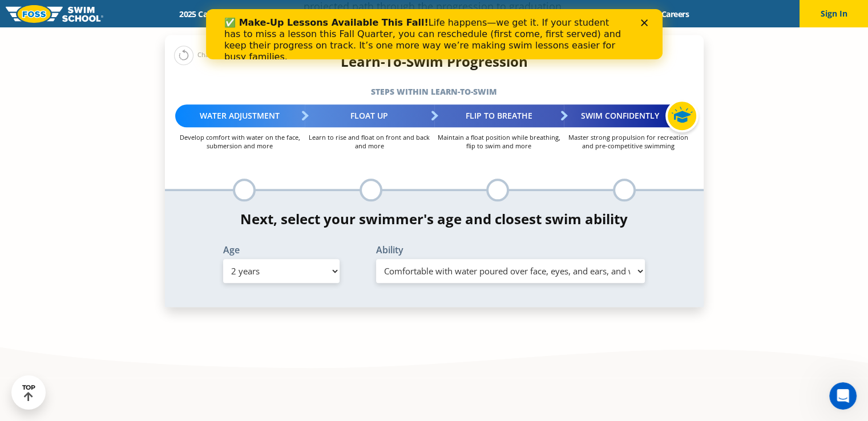  What do you see at coordinates (499, 142) in the screenshot?
I see `p: Maintain a float position while breathing, flip to swim and more` at bounding box center [499, 142].